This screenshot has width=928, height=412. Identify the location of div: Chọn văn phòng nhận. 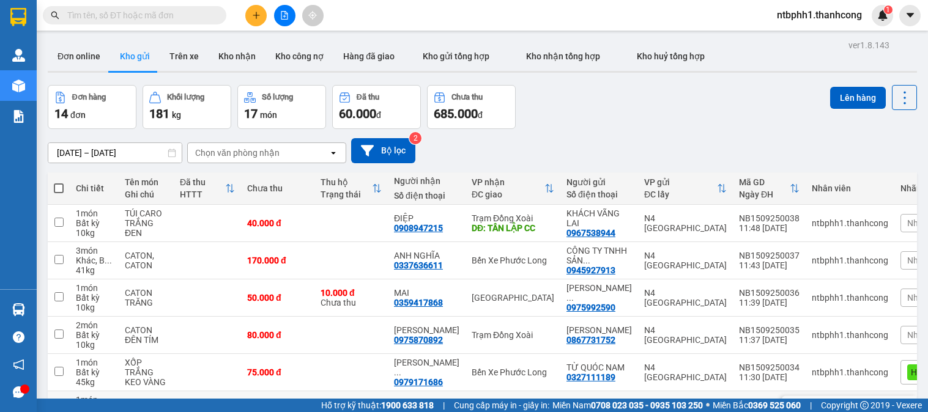
(237, 153).